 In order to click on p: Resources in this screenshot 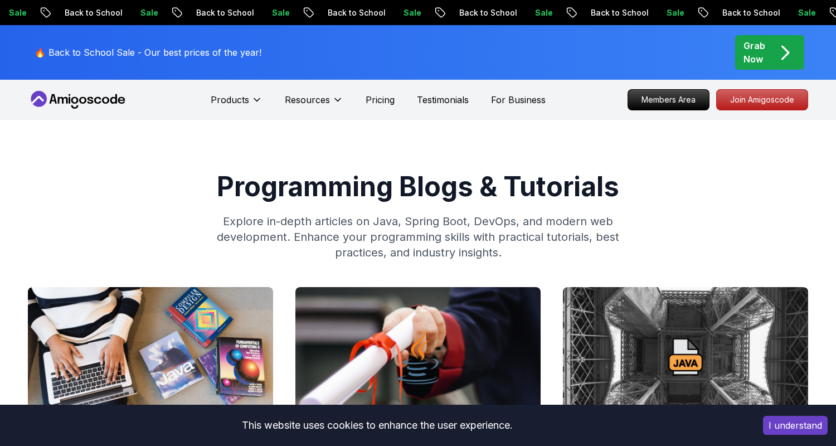, I will do `click(307, 100)`.